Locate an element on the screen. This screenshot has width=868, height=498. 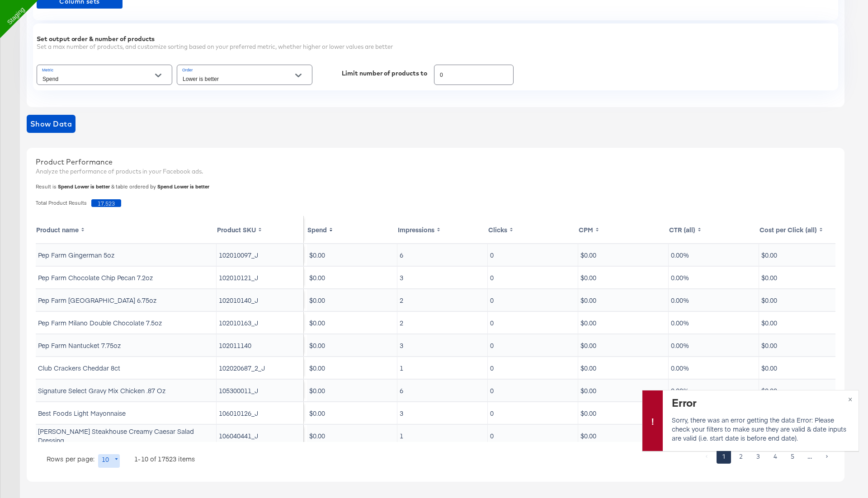
td: Club Crackers Cheddar 8ct is located at coordinates (126, 368).